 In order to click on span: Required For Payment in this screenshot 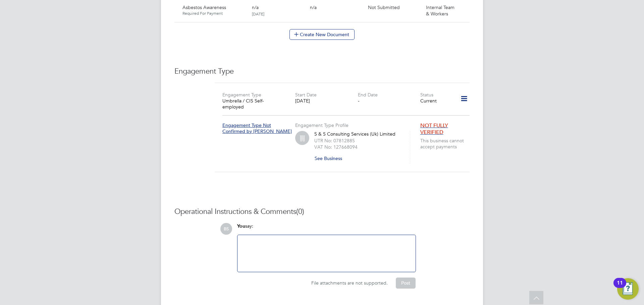, I will do `click(215, 13)`.